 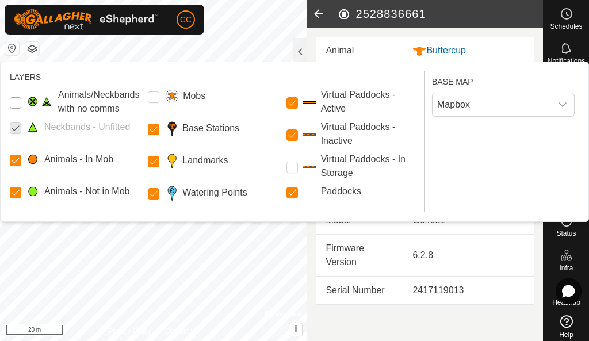 I want to click on button: Map Layers, so click(x=32, y=49).